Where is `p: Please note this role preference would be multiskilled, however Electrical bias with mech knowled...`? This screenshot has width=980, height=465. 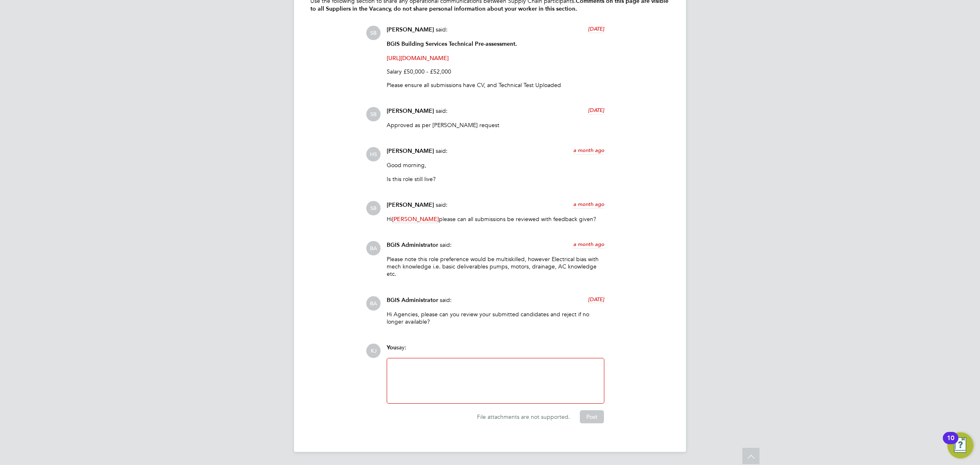
p: Please note this role preference would be multiskilled, however Electrical bias with mech knowled... is located at coordinates (496, 267).